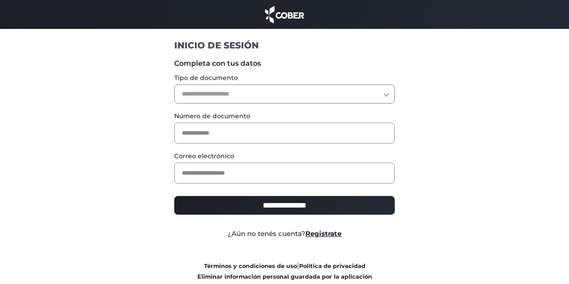 Image resolution: width=569 pixels, height=284 pixels. What do you see at coordinates (284, 78) in the screenshot?
I see `label: Tipo de documento` at bounding box center [284, 78].